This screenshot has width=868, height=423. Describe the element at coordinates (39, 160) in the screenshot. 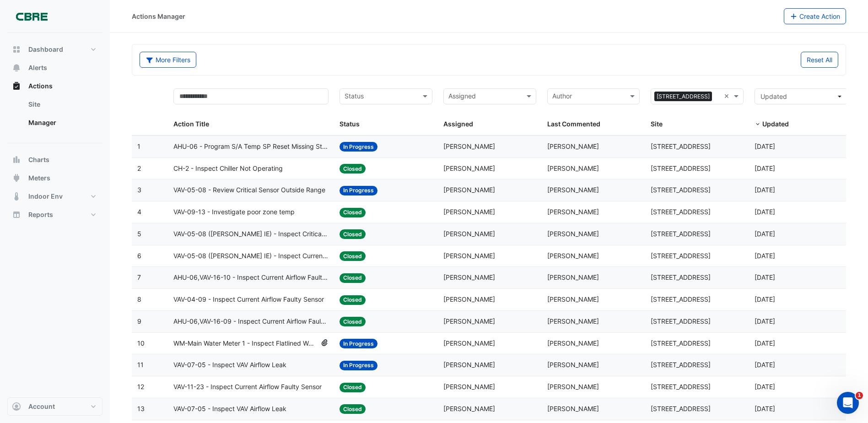

I see `span: Charts` at that location.